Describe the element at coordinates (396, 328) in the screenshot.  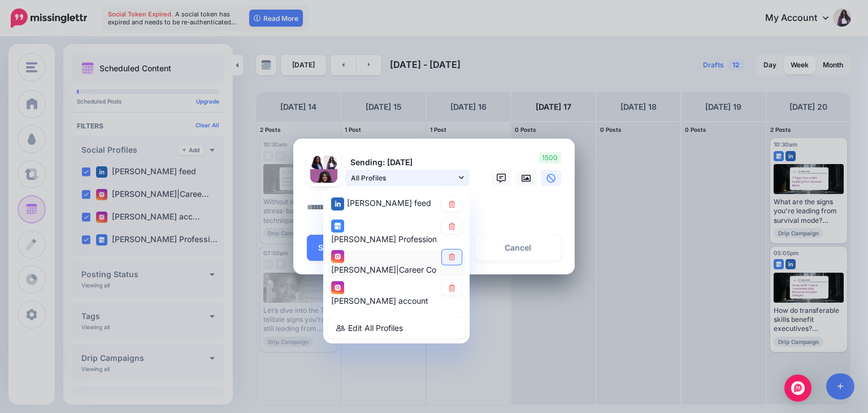
I see `a: Edit All Profiles` at that location.